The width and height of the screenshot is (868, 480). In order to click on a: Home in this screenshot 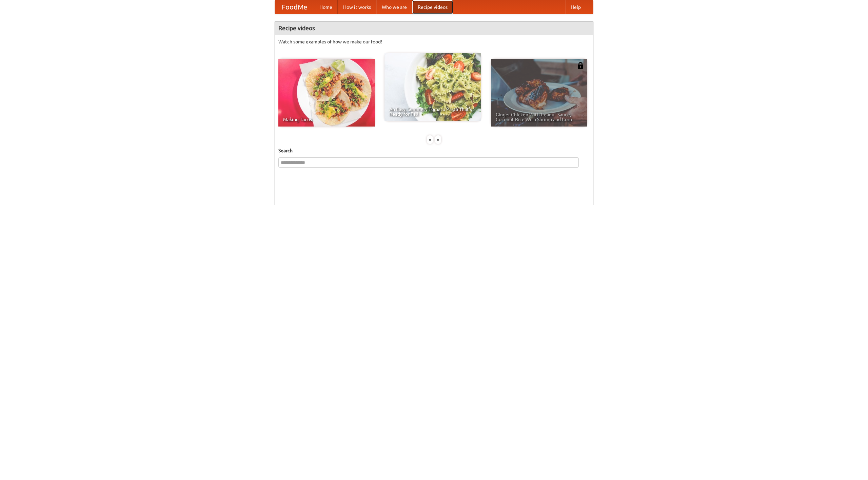, I will do `click(326, 7)`.